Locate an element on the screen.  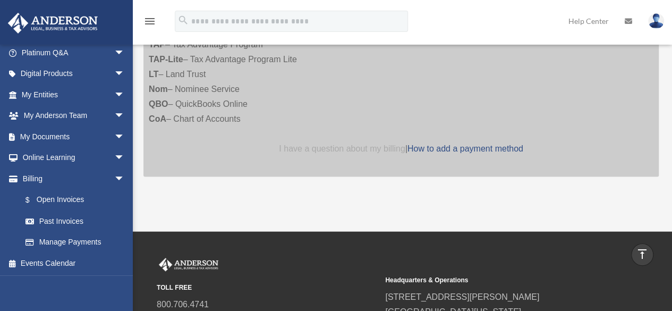
a: My Entitiesarrow_drop_down is located at coordinates (74, 95).